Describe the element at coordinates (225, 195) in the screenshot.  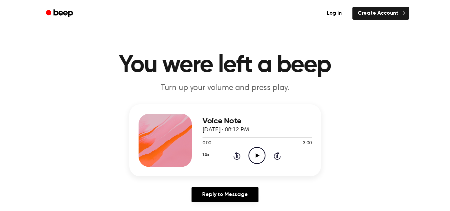
I see `a: Reply to Message` at that location.